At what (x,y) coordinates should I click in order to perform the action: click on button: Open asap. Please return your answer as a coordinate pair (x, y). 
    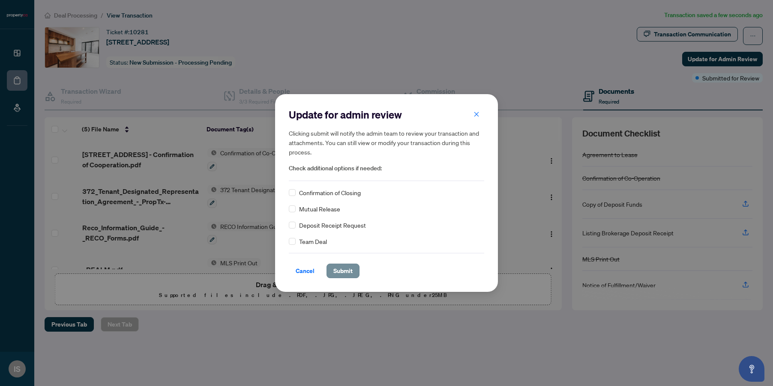
    Looking at the image, I should click on (751, 369).